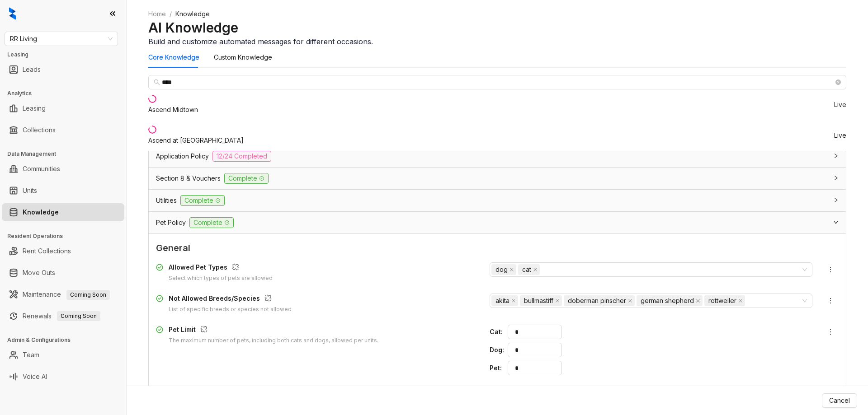  Describe the element at coordinates (157, 14) in the screenshot. I see `a: Home` at that location.